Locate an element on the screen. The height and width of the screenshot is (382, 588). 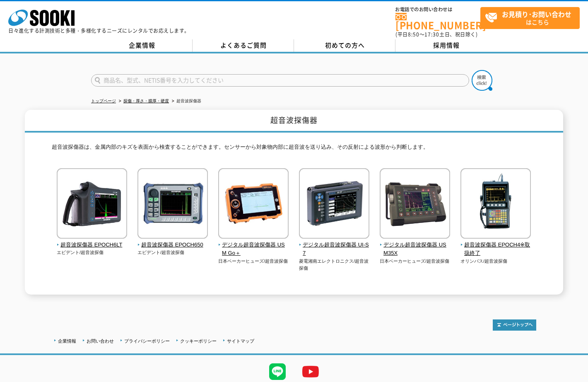
a: 超音波探傷器 EPOCH4※取扱終了 is located at coordinates (496, 245).